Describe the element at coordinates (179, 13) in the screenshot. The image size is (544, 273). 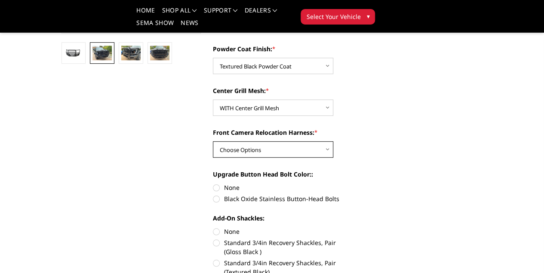
I see `a: shop all` at that location.